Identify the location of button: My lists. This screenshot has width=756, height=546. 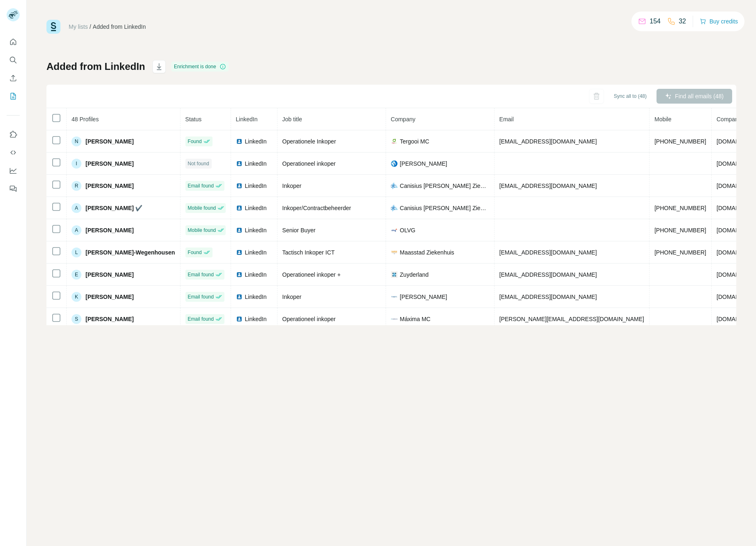
(13, 96).